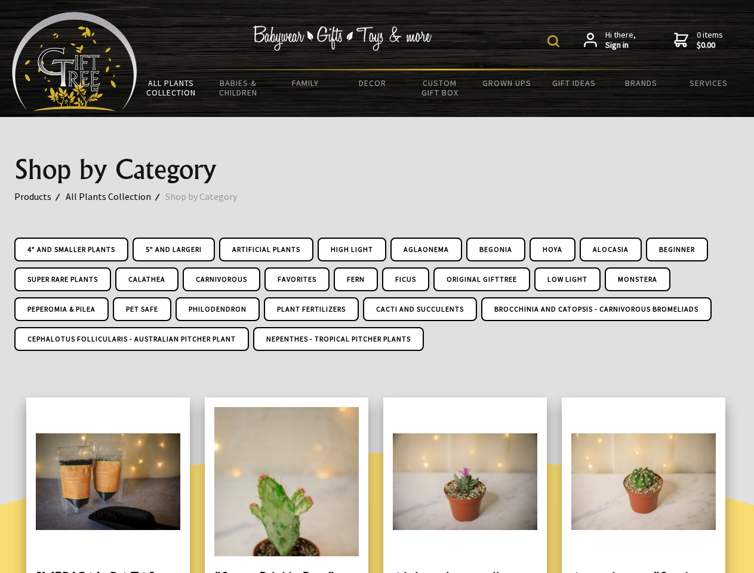 This screenshot has height=573, width=754. What do you see at coordinates (356, 279) in the screenshot?
I see `a: Fern` at bounding box center [356, 279].